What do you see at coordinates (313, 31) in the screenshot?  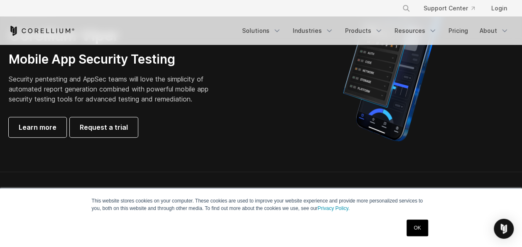 I see `a: Industries` at bounding box center [313, 31].